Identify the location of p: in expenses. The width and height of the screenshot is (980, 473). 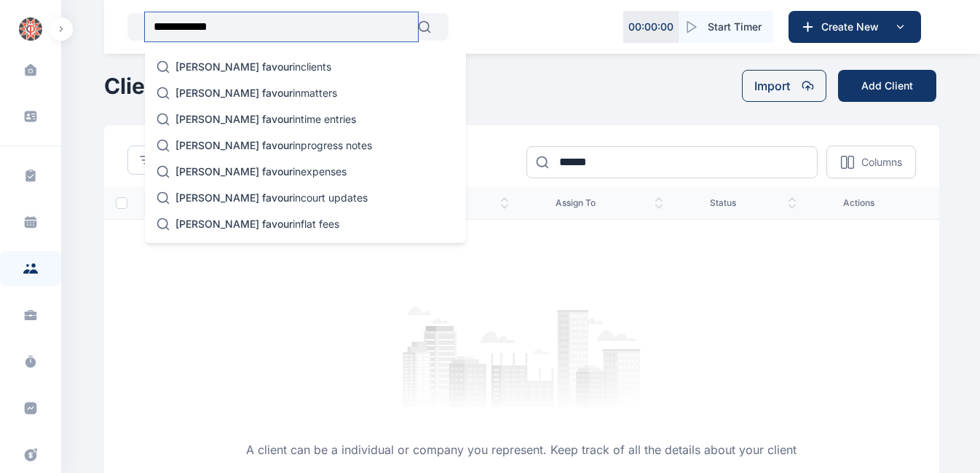
(260, 172).